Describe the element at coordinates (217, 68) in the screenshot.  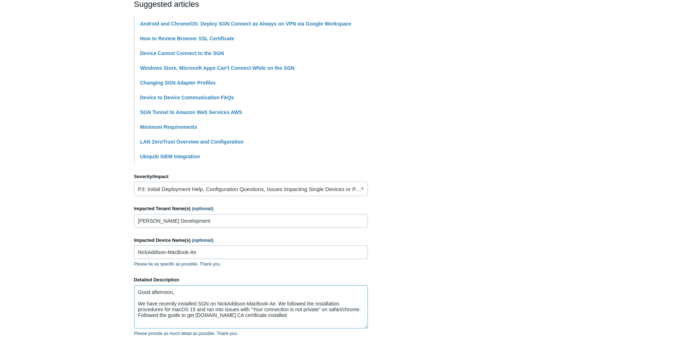
I see `a: Windows Store, Microsoft Apps Can't Connect While on the SGN` at that location.